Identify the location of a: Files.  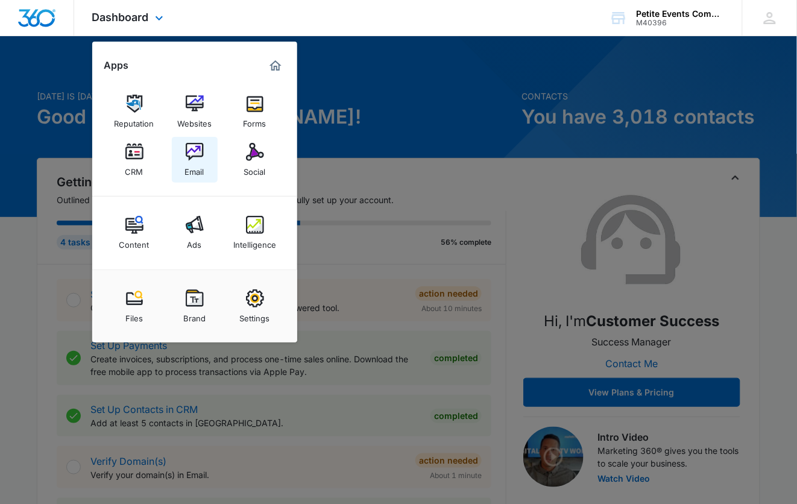
(134, 306).